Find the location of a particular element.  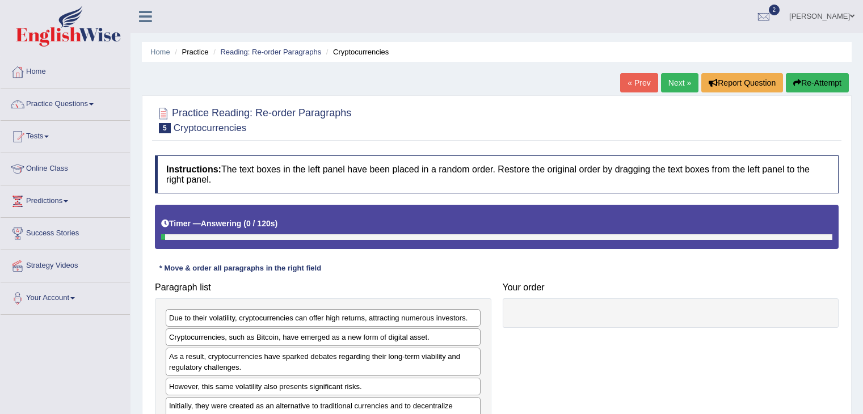

a: Predictions is located at coordinates (65, 200).